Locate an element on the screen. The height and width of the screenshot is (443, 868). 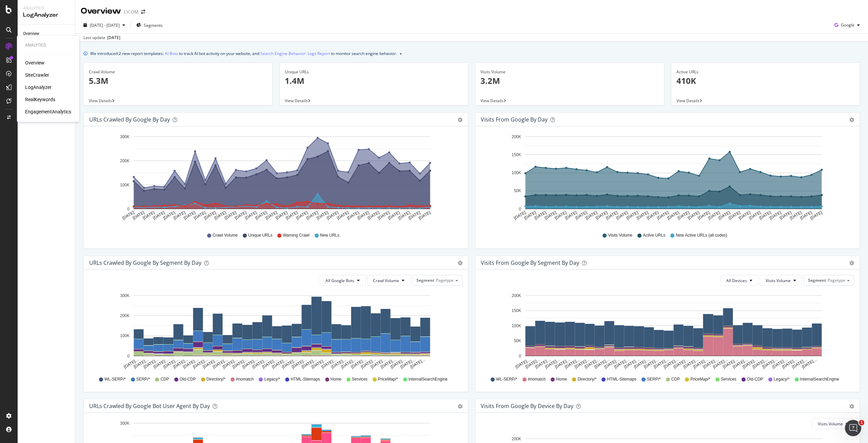
span: CDP is located at coordinates (165, 379).